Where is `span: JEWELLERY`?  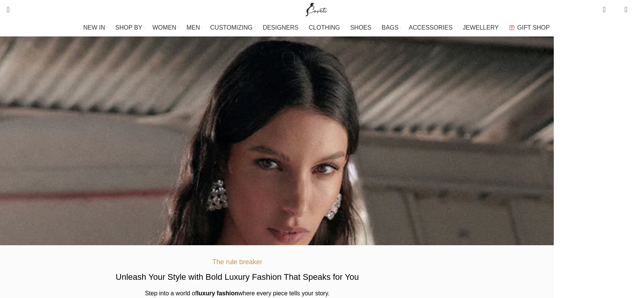 span: JEWELLERY is located at coordinates (481, 27).